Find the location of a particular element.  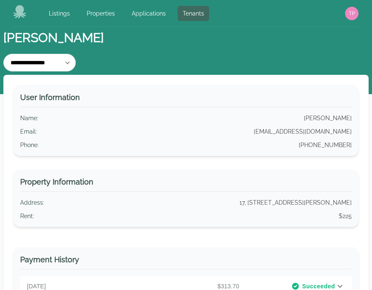

p: Phone : is located at coordinates (29, 145).